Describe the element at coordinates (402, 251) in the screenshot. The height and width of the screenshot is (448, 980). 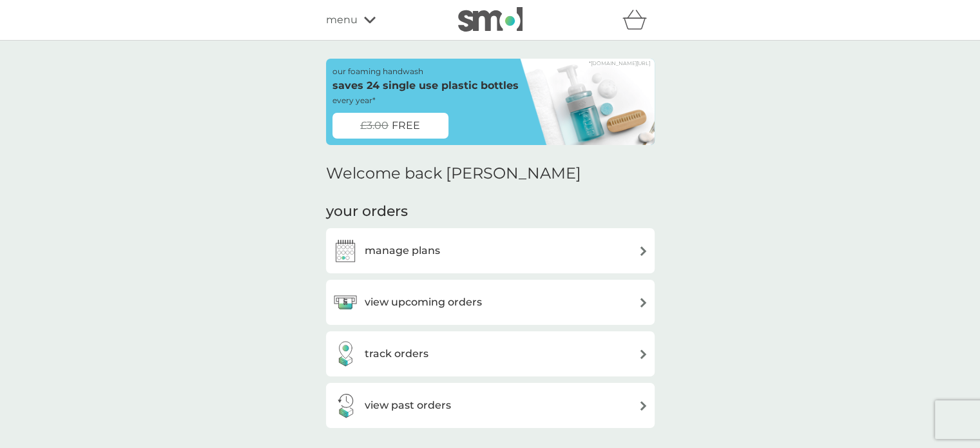
I see `h3: manage plans` at that location.